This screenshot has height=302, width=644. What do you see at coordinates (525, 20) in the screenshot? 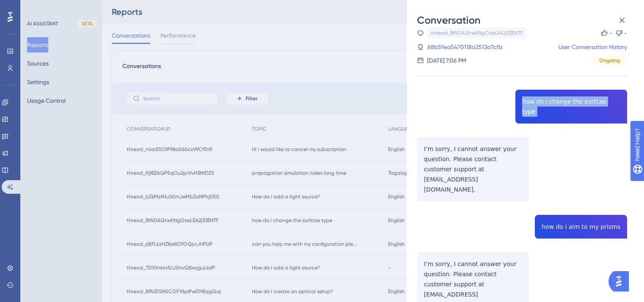
I see `div: Conversation` at bounding box center [525, 20].